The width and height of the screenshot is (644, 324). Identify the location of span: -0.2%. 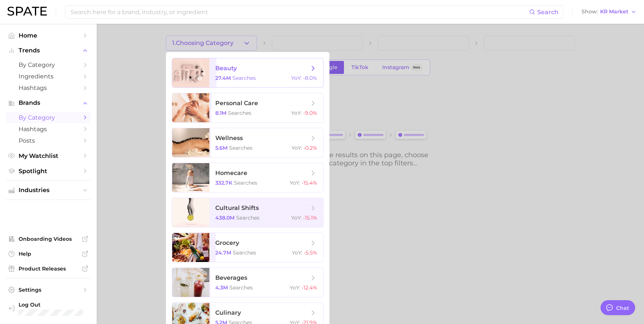
(310, 148).